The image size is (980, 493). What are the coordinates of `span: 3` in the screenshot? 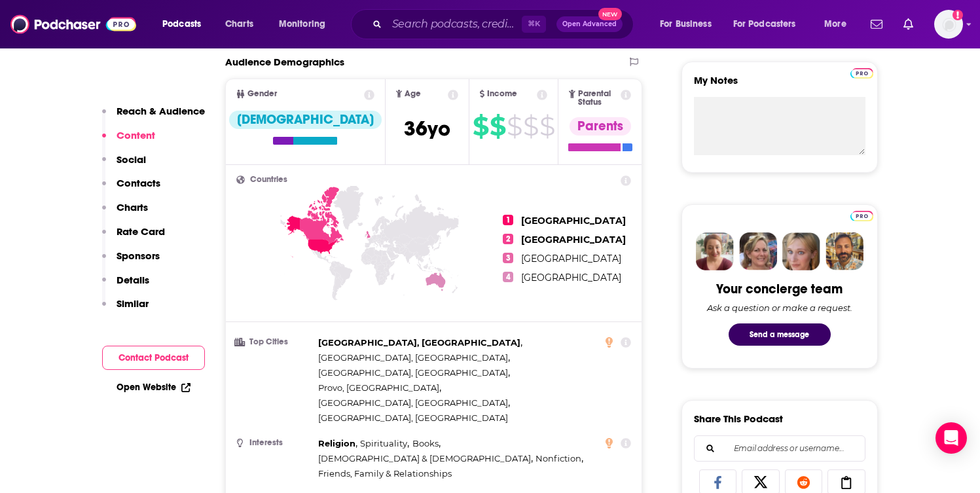 It's located at (508, 258).